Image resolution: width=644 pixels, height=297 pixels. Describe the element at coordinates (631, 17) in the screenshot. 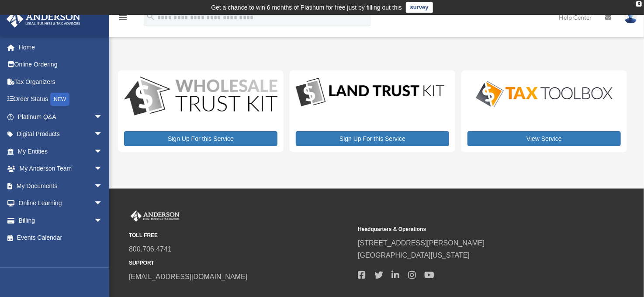

I see `img: User Pic` at that location.